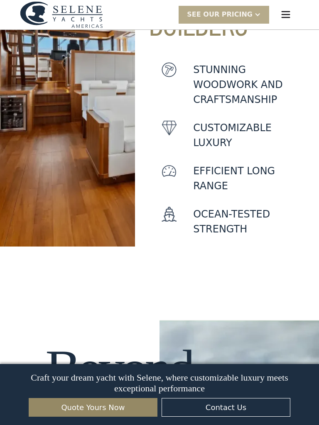 The height and width of the screenshot is (425, 319). Describe the element at coordinates (184, 22) in the screenshot. I see `span: Builders` at that location.